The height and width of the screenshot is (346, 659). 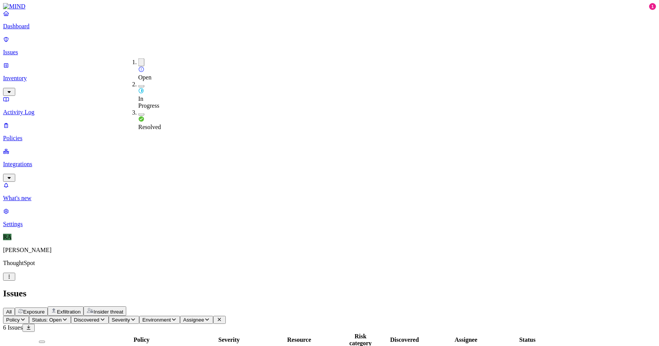 I want to click on a: MIND, so click(x=330, y=6).